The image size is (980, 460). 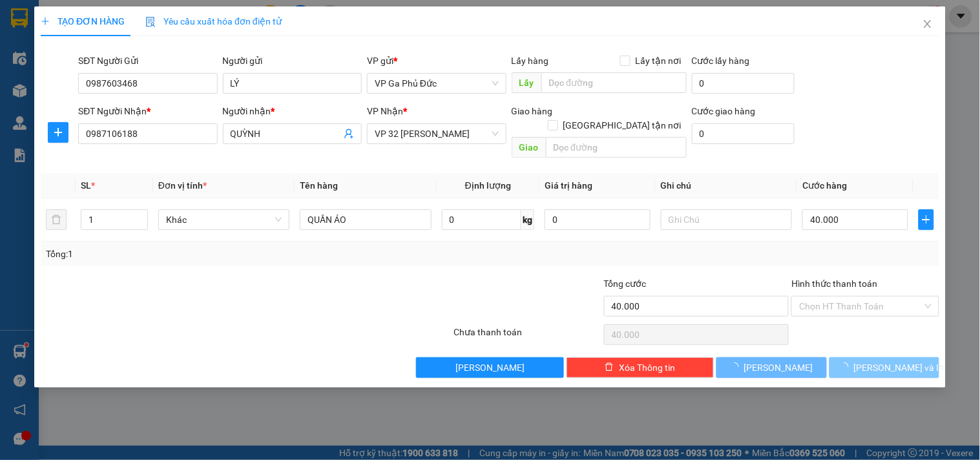 What do you see at coordinates (292, 61) in the screenshot?
I see `div: Người gửi` at bounding box center [292, 61].